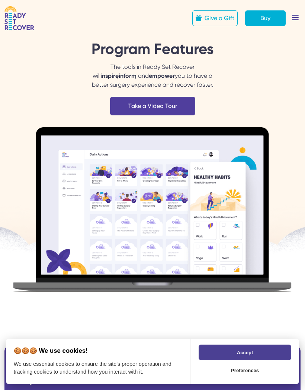 The height and width of the screenshot is (390, 305). I want to click on a: Buy, so click(265, 18).